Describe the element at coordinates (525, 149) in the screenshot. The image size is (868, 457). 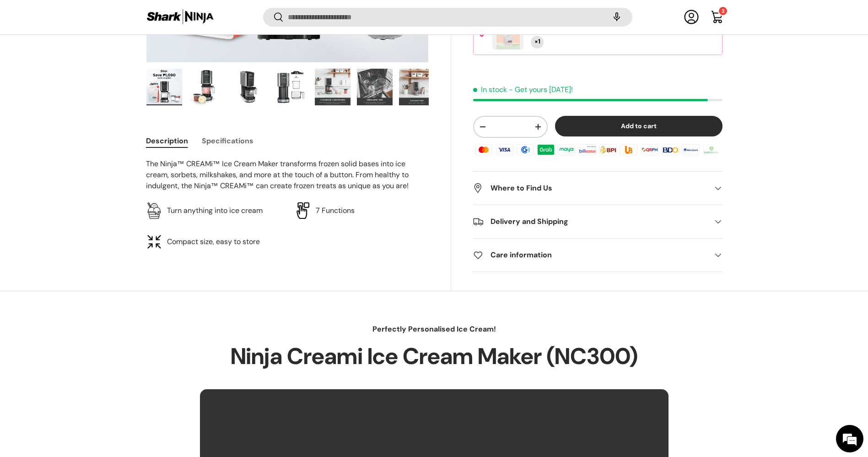
I see `img: gcash` at that location.